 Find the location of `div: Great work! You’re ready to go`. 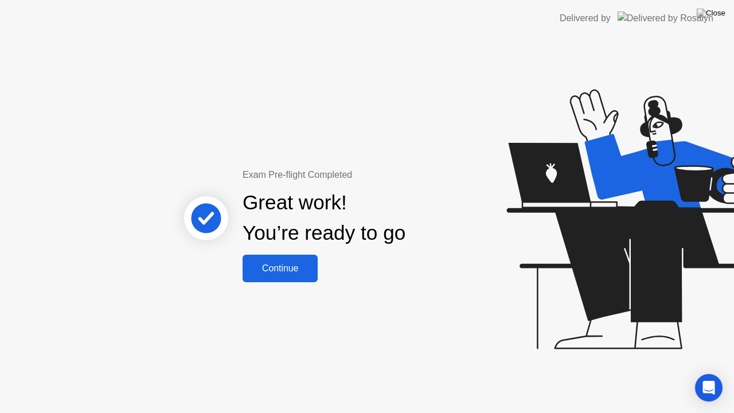

div: Great work! You’re ready to go is located at coordinates (324, 218).